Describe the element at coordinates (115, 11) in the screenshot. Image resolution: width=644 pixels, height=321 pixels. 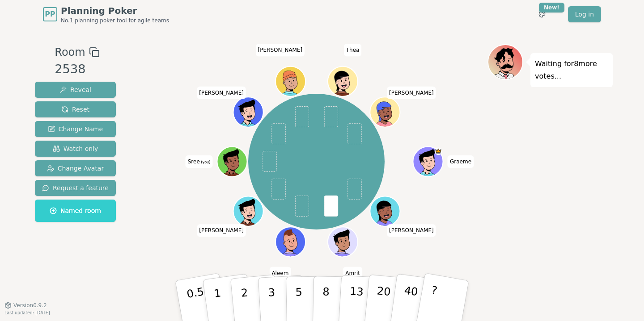
I see `span: Planning Poker` at that location.